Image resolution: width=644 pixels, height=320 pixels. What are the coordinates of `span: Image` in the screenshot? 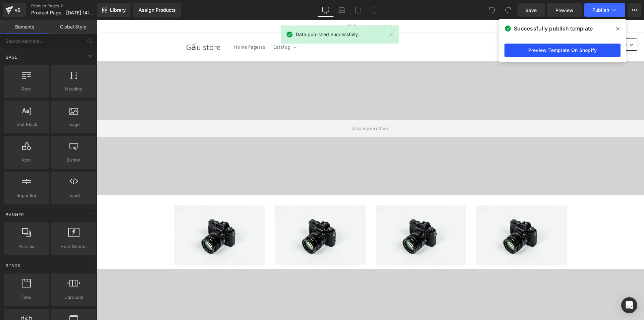 It's located at (74, 124).